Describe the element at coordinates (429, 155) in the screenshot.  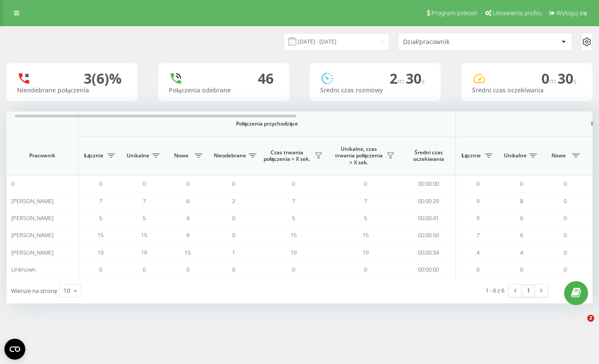
I see `span: Średni czas oczekiwania` at that location.